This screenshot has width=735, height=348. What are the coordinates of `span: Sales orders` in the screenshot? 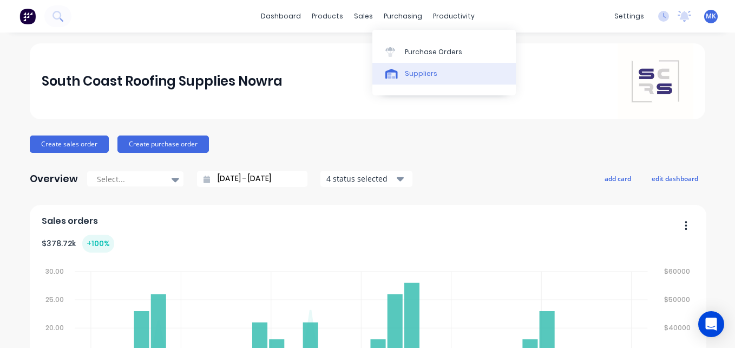 It's located at (70, 221).